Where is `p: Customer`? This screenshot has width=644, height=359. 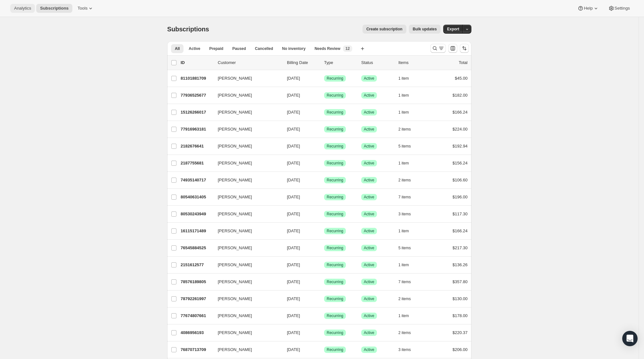 p: Customer is located at coordinates (250, 63).